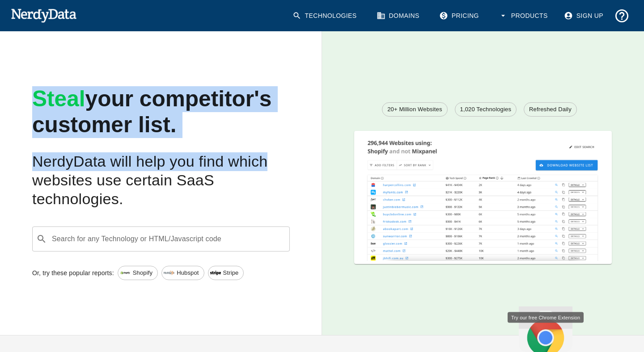 The width and height of the screenshot is (644, 352). I want to click on button: Support and Documentation, so click(621, 16).